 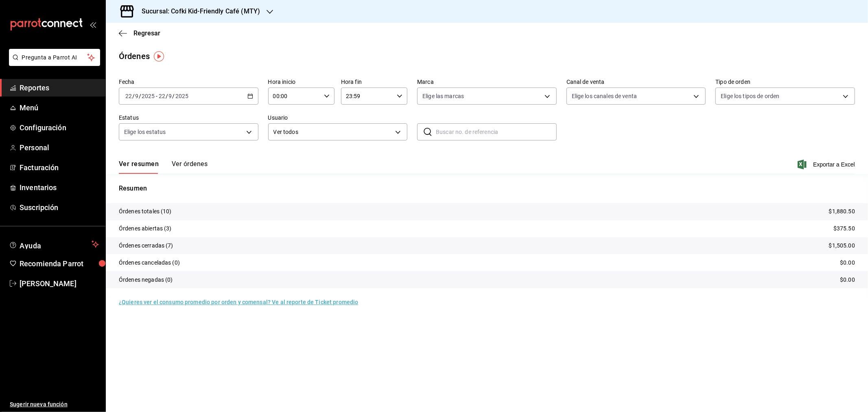 What do you see at coordinates (146, 245) in the screenshot?
I see `p: Órdenes cerradas (7)` at bounding box center [146, 245].